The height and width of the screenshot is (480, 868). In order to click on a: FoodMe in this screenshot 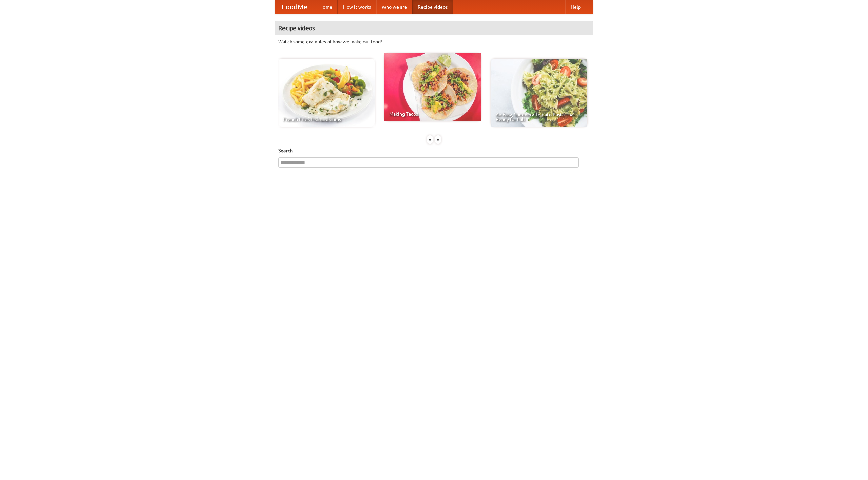, I will do `click(294, 7)`.